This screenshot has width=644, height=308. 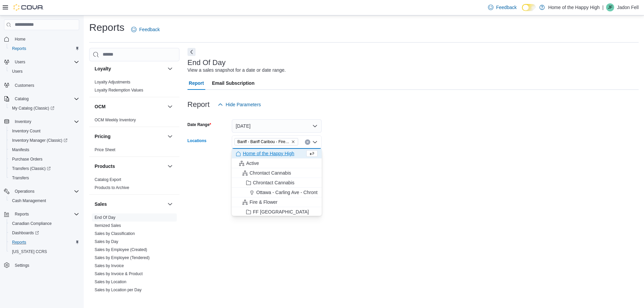 I want to click on button: Transfers, so click(x=44, y=179).